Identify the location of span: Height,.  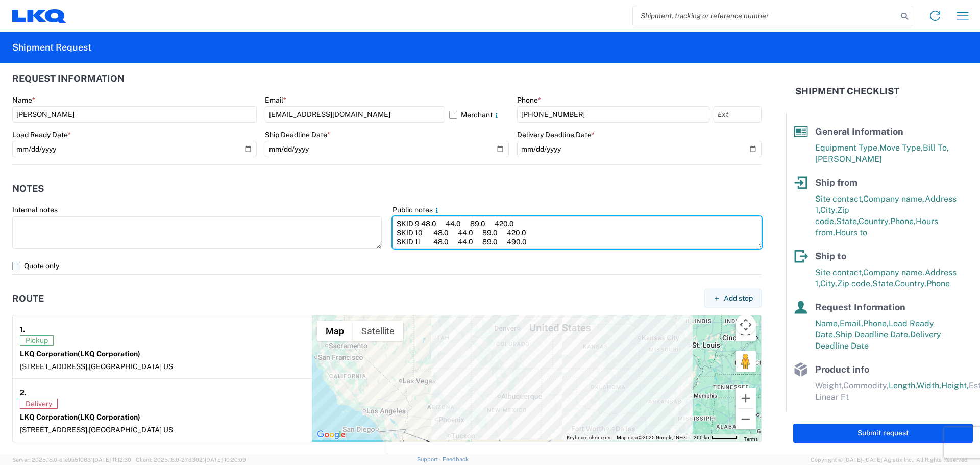
(955, 386).